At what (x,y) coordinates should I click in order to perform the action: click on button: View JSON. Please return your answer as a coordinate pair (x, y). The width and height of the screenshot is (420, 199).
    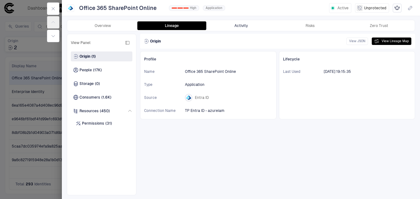
    Looking at the image, I should click on (357, 41).